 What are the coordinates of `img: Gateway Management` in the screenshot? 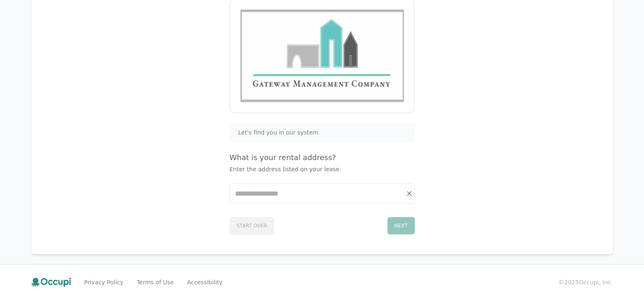 It's located at (322, 56).